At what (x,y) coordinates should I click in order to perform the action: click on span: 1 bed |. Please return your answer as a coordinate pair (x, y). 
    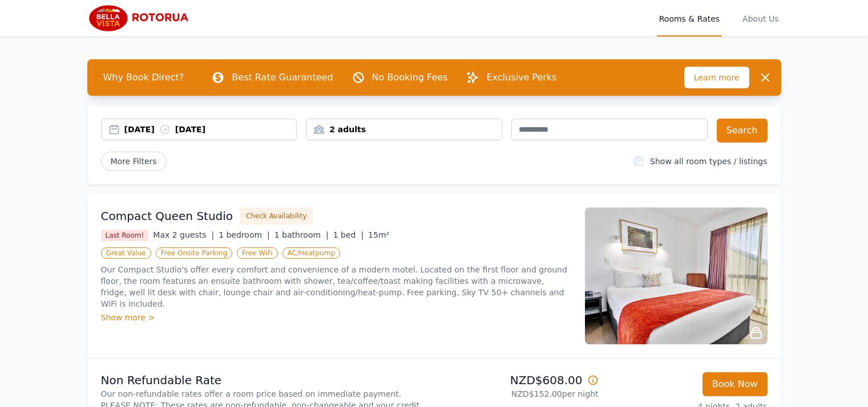
    Looking at the image, I should click on (348, 235).